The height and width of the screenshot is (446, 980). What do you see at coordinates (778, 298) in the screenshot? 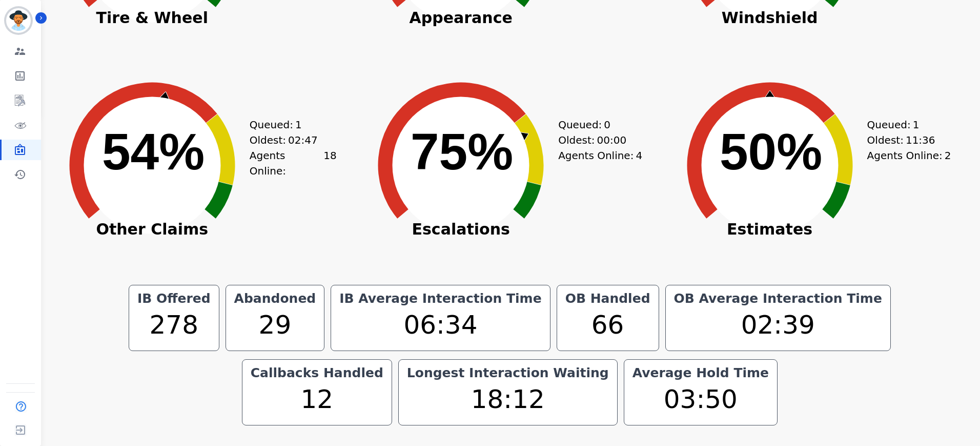
I see `div: OB Average Interaction Time` at bounding box center [778, 298].